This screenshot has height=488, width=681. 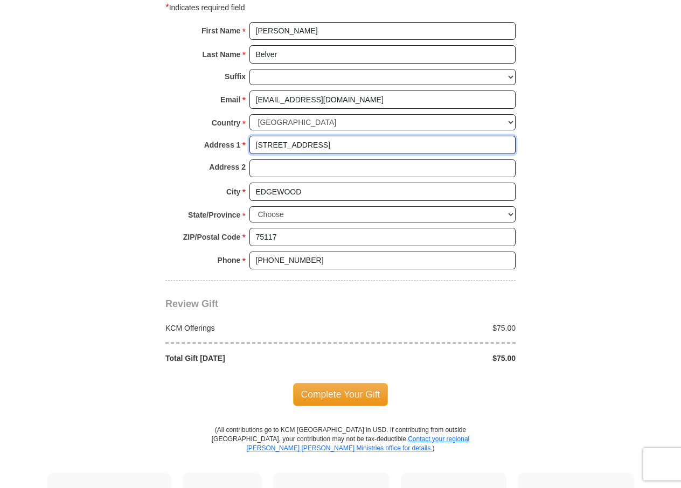 I want to click on strong: Phone, so click(x=229, y=260).